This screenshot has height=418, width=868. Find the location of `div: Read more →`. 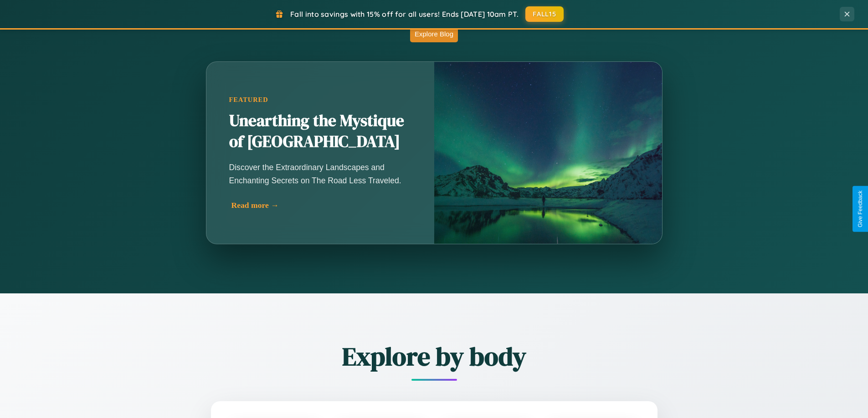

div: Read more → is located at coordinates (323, 205).